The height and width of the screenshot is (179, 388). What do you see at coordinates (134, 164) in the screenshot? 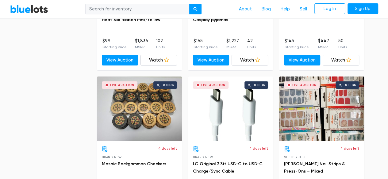
I see `a: Mosaic Backgammon Checkers` at bounding box center [134, 164].